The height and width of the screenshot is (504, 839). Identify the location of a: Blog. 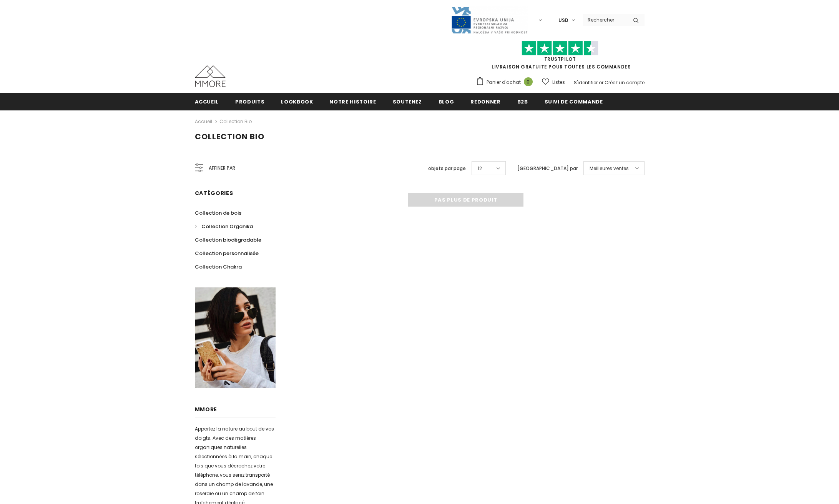
(446, 101).